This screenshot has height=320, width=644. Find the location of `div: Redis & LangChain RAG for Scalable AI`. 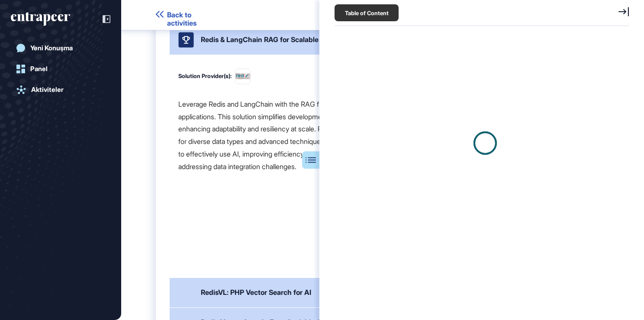

div: Redis & LangChain RAG for Scalable AI is located at coordinates (264, 40).